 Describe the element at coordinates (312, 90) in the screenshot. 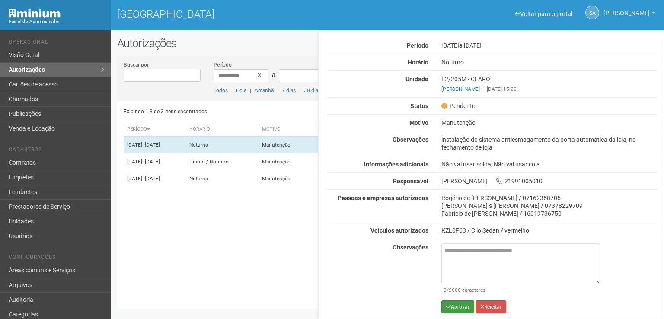

I see `a: 30 dias` at that location.